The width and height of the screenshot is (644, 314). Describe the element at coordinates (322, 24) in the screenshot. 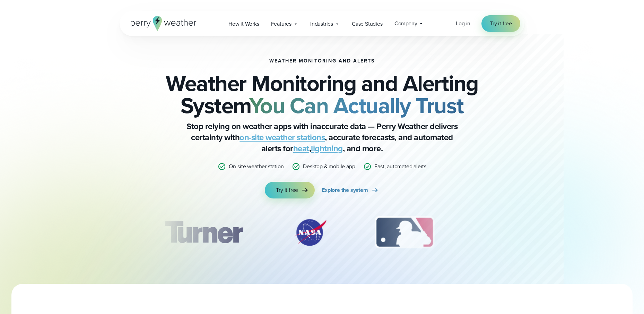

I see `span: Industries` at that location.